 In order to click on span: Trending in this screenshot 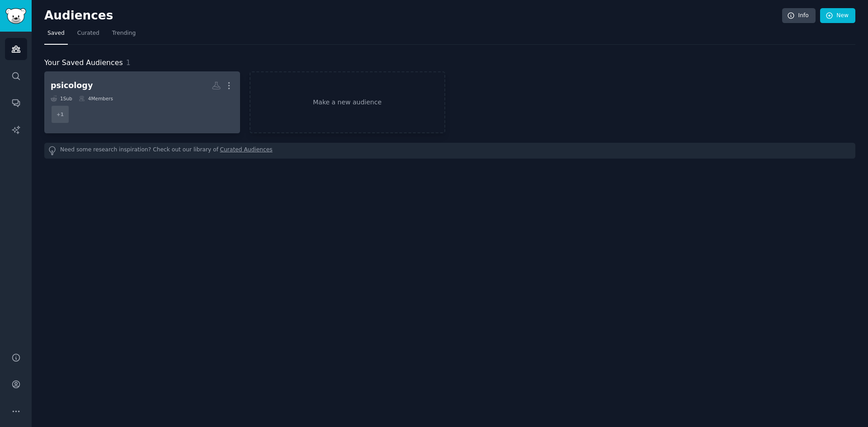, I will do `click(124, 34)`.